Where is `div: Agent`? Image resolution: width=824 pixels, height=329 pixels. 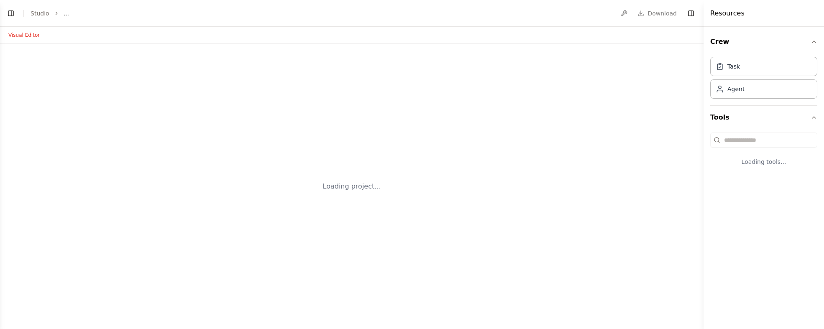
div: Agent is located at coordinates (735, 89).